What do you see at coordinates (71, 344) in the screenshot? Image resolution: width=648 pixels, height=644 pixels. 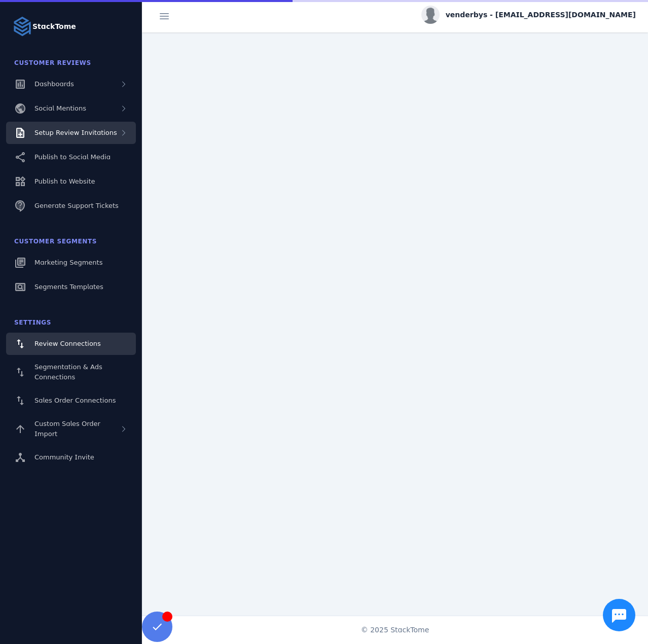 I see `a: Review Connections` at bounding box center [71, 344].